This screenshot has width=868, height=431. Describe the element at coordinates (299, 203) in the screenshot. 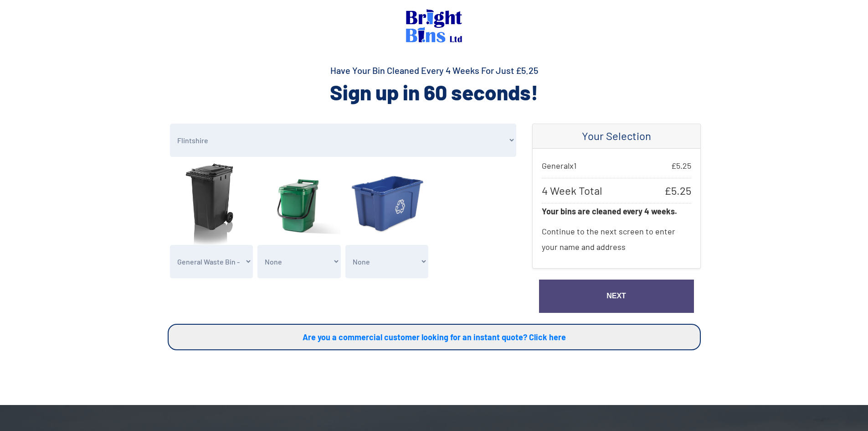

I see `img: food.jpg` at that location.